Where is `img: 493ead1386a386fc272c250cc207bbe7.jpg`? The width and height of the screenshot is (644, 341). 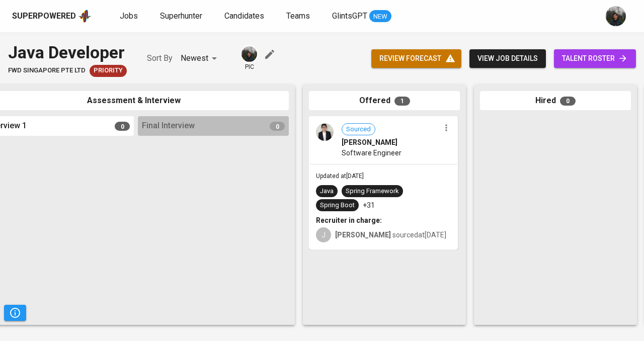 img: 493ead1386a386fc272c250cc207bbe7.jpg is located at coordinates (324, 132).